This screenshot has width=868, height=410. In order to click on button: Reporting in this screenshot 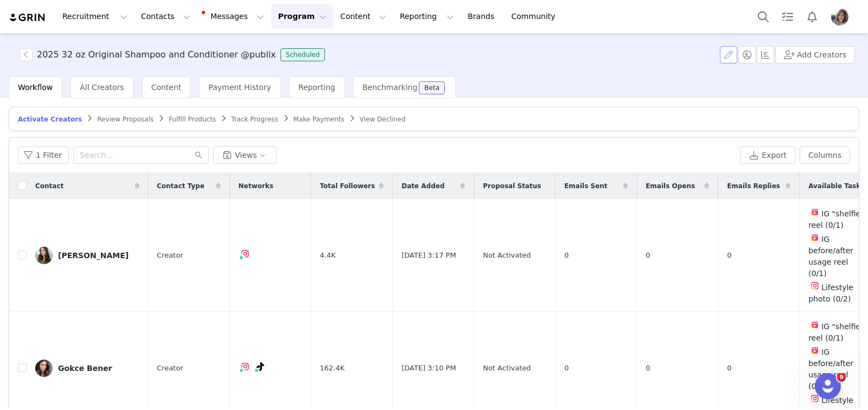, I will do `click(426, 16)`.